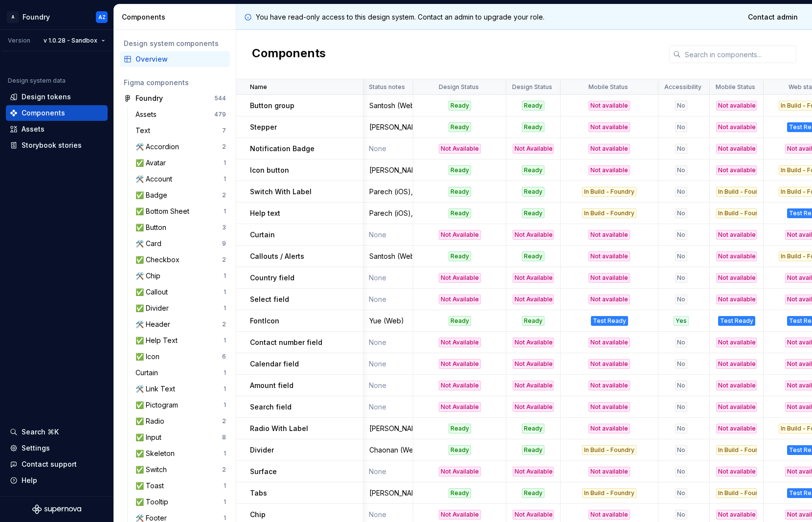 Image resolution: width=812 pixels, height=522 pixels. Describe the element at coordinates (40, 432) in the screenshot. I see `div: Search ⌘K` at that location.